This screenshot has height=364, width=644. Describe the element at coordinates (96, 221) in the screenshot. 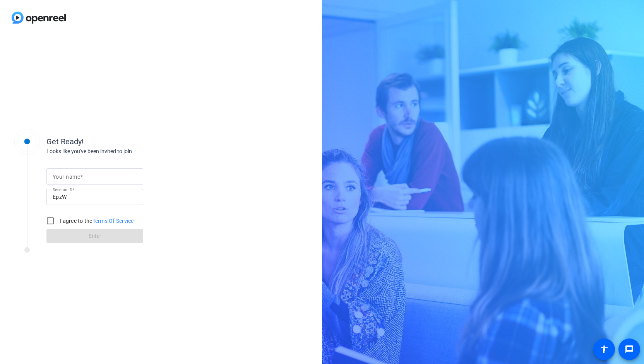

I see `label: I agree to the` at that location.